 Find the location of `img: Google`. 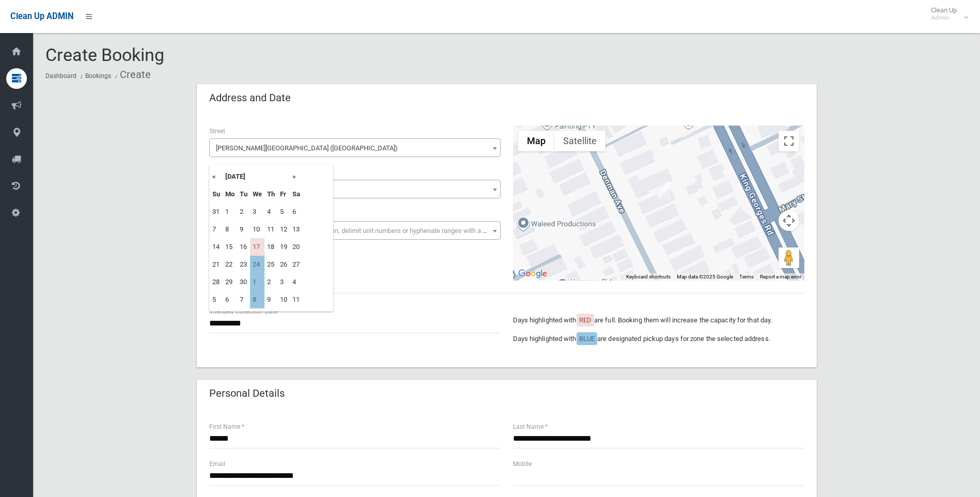

img: Google is located at coordinates (533, 274).